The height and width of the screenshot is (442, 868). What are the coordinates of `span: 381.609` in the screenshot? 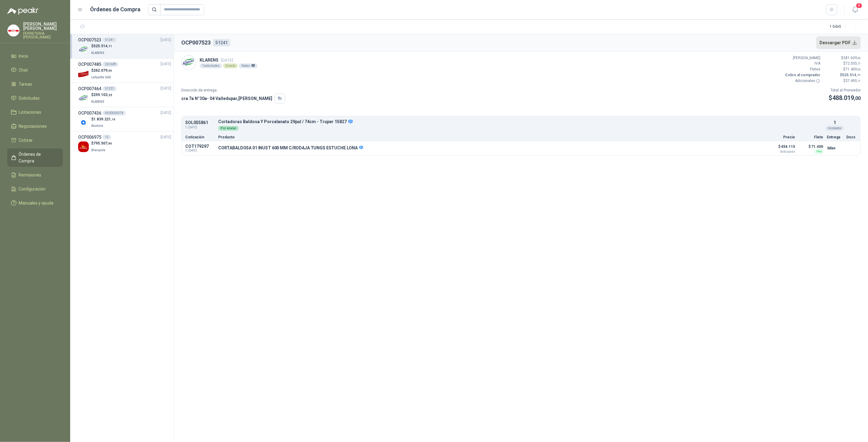 It's located at (852, 58).